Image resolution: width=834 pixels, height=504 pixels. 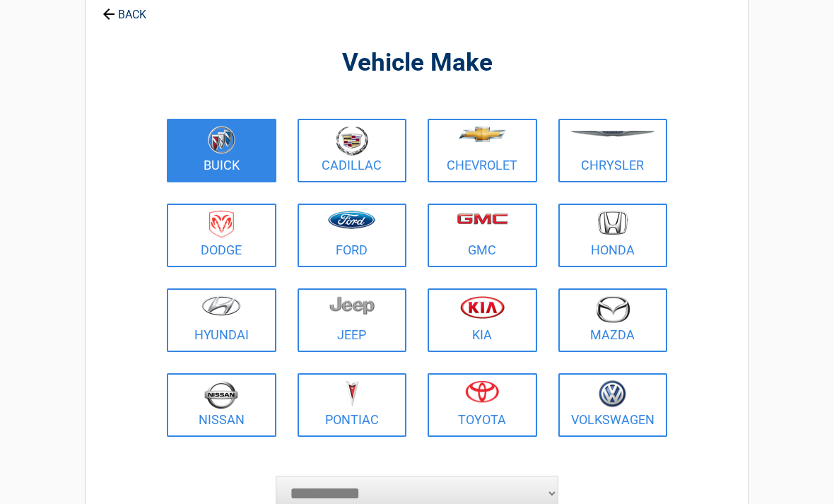 I want to click on img: pontiac, so click(x=352, y=394).